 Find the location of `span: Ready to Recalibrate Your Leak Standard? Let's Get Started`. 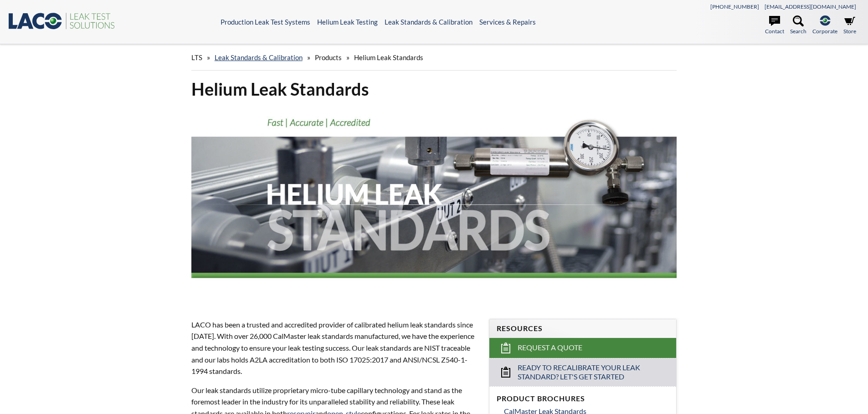

span: Ready to Recalibrate Your Leak Standard? Let's Get Started is located at coordinates (583, 373).